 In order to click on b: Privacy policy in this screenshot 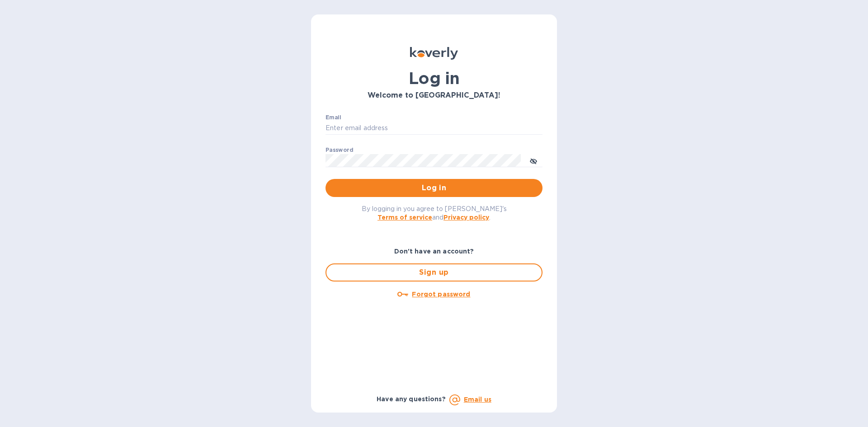, I will do `click(466, 218)`.